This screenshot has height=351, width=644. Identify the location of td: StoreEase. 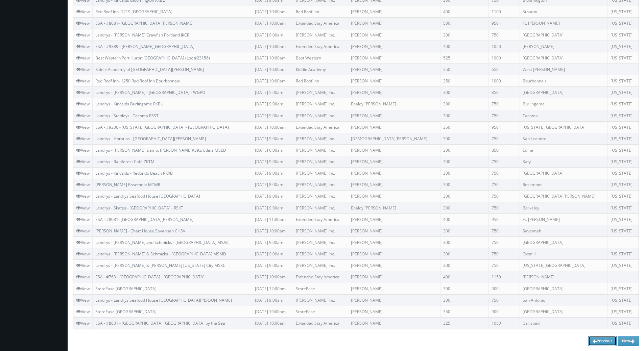
(320, 311).